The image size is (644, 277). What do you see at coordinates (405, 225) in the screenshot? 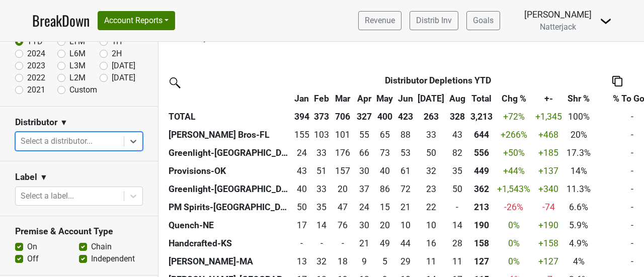
I see `td: 9.68` at bounding box center [405, 225].